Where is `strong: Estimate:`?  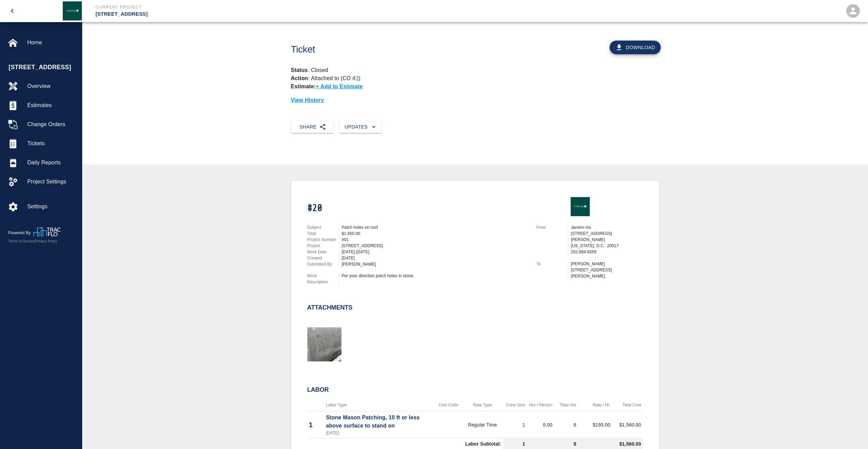 strong: Estimate: is located at coordinates (303, 87).